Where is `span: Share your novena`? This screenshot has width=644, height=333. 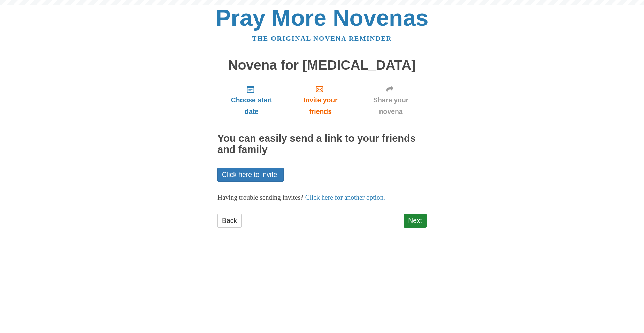 span: Share your novena is located at coordinates (391, 106).